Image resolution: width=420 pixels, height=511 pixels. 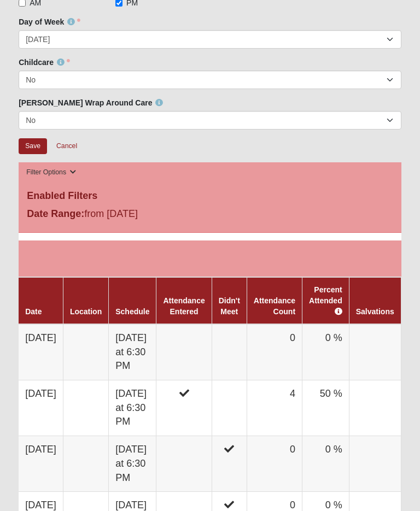 What do you see at coordinates (210, 196) in the screenshot?
I see `h4: Enabled Filters` at bounding box center [210, 196].